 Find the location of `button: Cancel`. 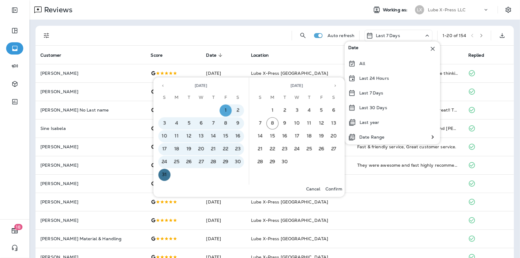

button: Cancel is located at coordinates (313, 189).